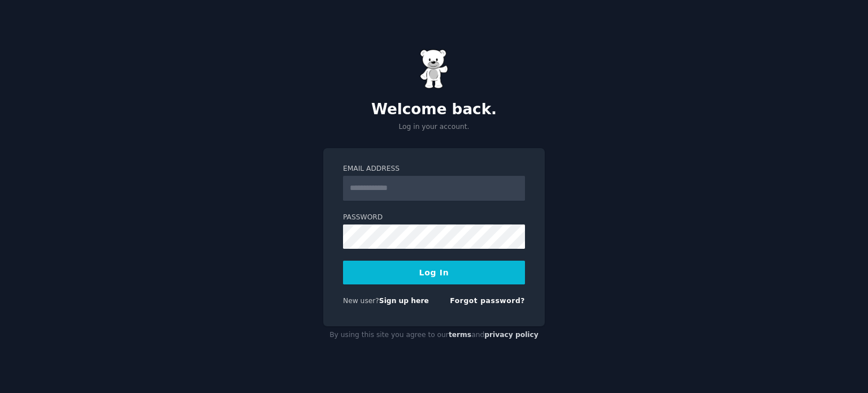 The image size is (868, 393). Describe the element at coordinates (512, 334) in the screenshot. I see `a: privacy policy` at that location.